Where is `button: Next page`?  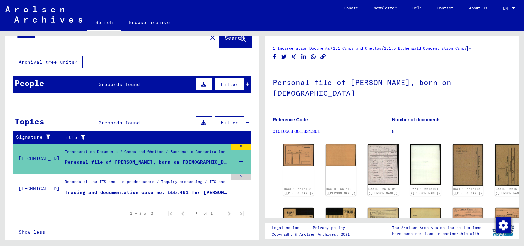 button: Next page is located at coordinates (229, 213).